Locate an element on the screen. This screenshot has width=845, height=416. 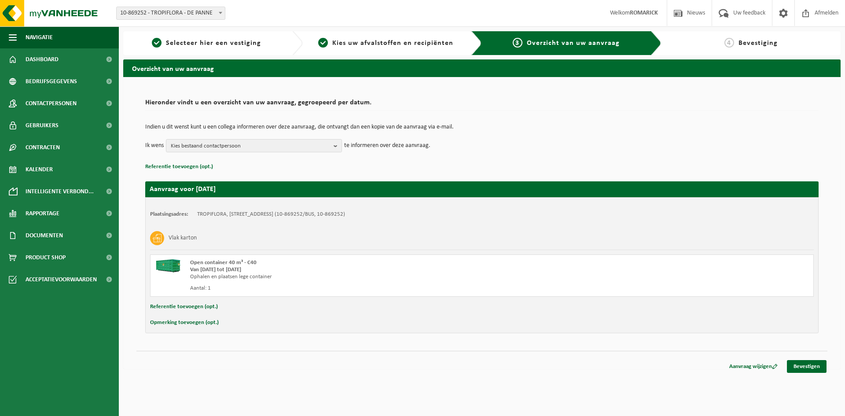
span: Rapportage is located at coordinates (42, 213).